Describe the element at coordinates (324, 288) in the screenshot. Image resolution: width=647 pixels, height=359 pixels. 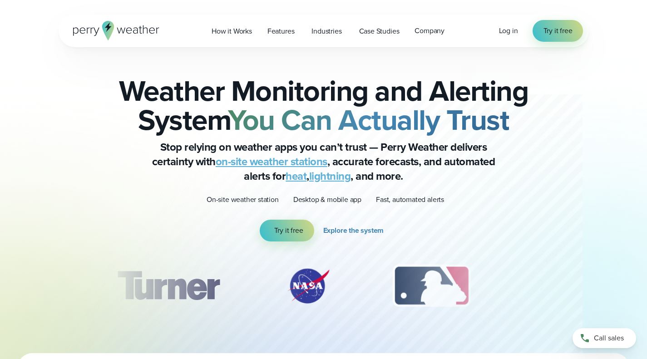
I see `div: slideshow` at that location.